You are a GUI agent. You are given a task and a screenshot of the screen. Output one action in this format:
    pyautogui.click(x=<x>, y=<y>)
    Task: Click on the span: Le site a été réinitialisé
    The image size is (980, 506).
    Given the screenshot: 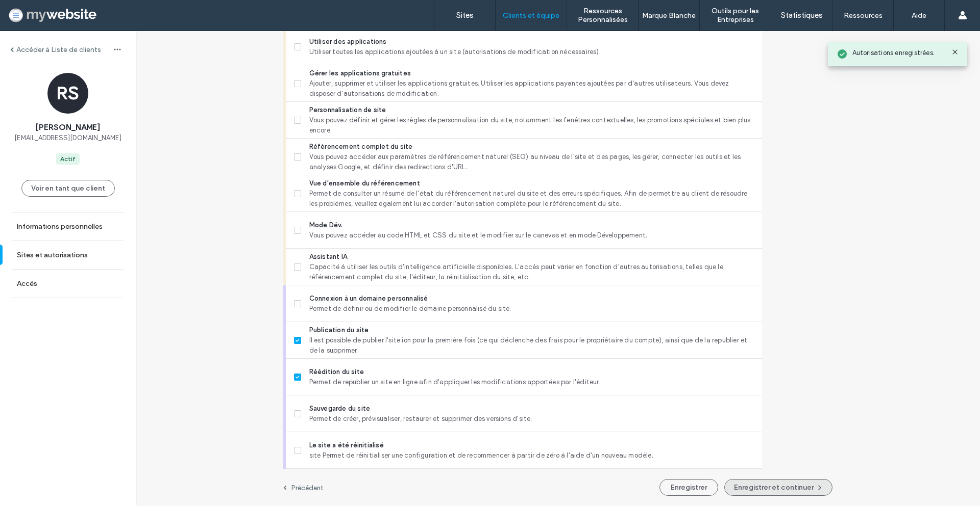 What is the action you would take?
    pyautogui.click(x=532, y=446)
    